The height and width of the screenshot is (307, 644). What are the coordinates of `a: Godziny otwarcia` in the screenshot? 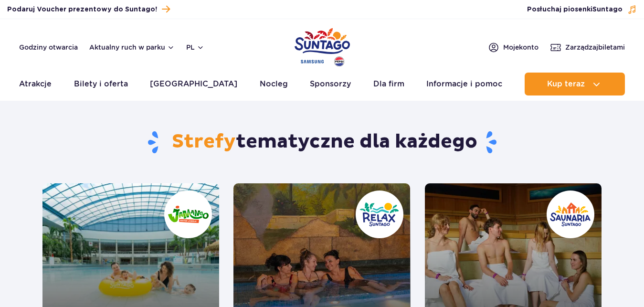 It's located at (48, 47).